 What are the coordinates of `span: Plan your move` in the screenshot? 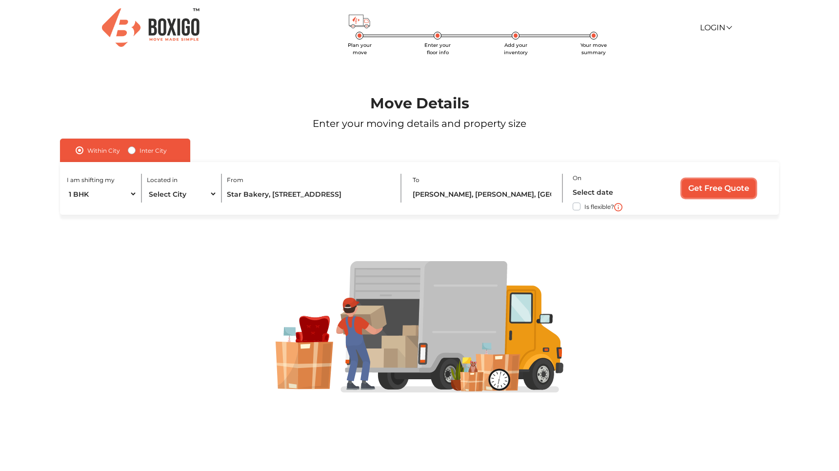 It's located at (359, 49).